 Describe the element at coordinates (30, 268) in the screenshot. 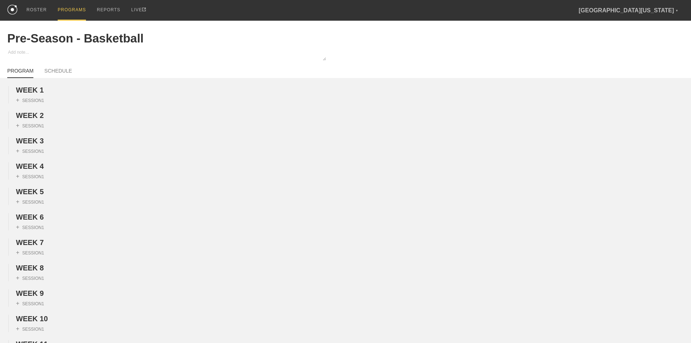

I see `span: WEEK 8` at that location.